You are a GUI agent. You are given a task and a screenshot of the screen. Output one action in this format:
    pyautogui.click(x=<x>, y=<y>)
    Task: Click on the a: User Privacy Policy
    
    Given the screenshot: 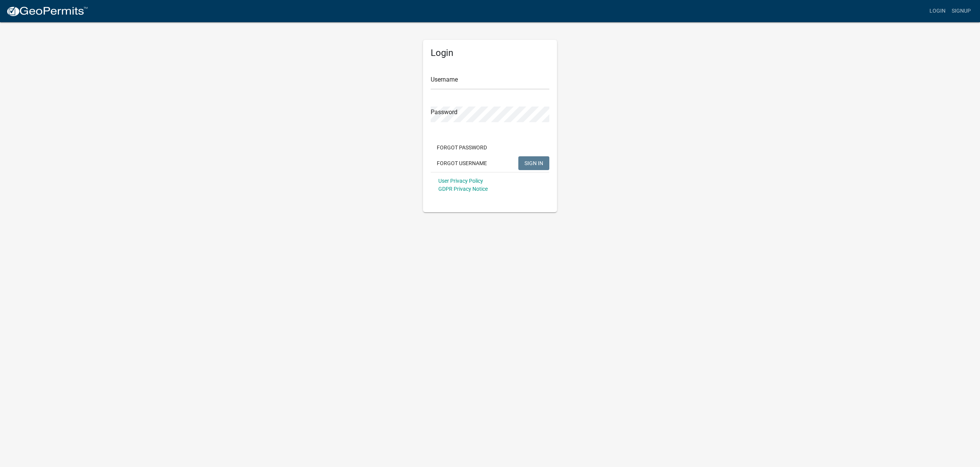 What is the action you would take?
    pyautogui.click(x=461, y=180)
    